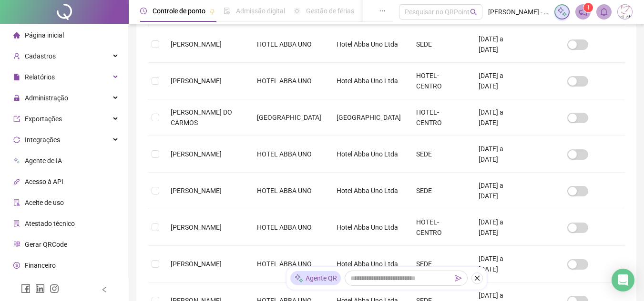  Describe the element at coordinates (330, 11) in the screenshot. I see `span: Gestão de férias` at that location.